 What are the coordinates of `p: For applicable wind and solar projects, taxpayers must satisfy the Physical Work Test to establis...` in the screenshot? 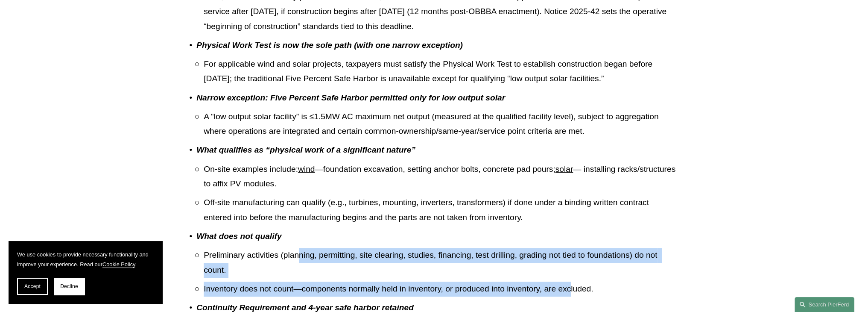 It's located at (441, 71).